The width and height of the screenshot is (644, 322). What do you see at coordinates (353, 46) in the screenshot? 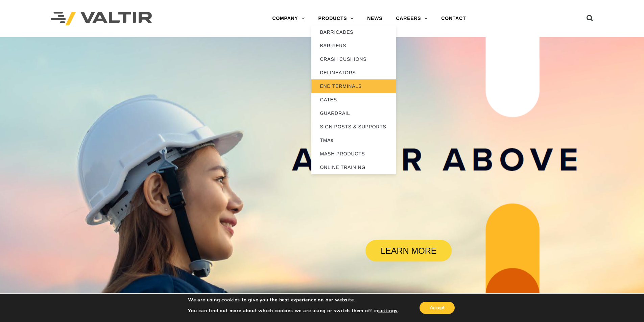
I see `a: BARRIERS` at bounding box center [353, 46].